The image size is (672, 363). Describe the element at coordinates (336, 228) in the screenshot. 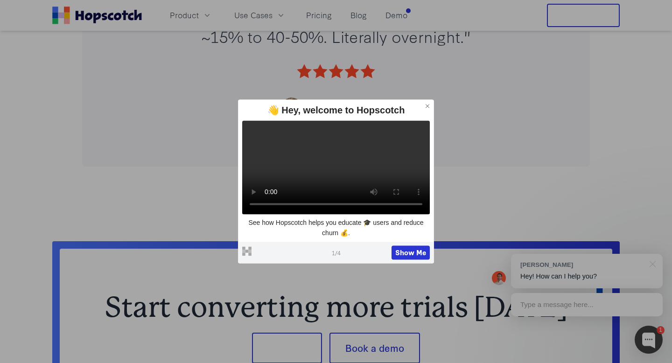

I see `p: See how Hopscotch helps you educate 🎓 users and reduce churn 💰.` at that location.